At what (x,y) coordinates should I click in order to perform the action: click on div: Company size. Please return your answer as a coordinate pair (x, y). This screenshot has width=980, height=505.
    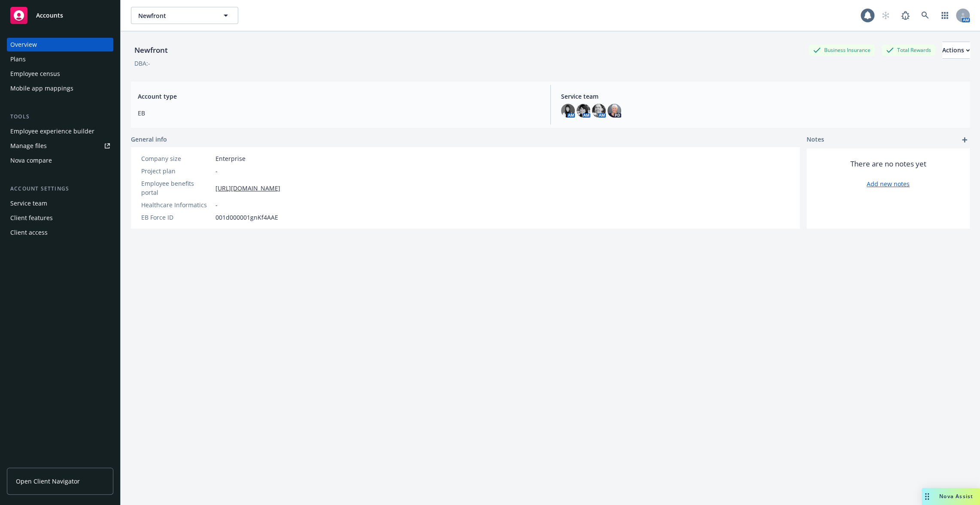
    Looking at the image, I should click on (177, 159).